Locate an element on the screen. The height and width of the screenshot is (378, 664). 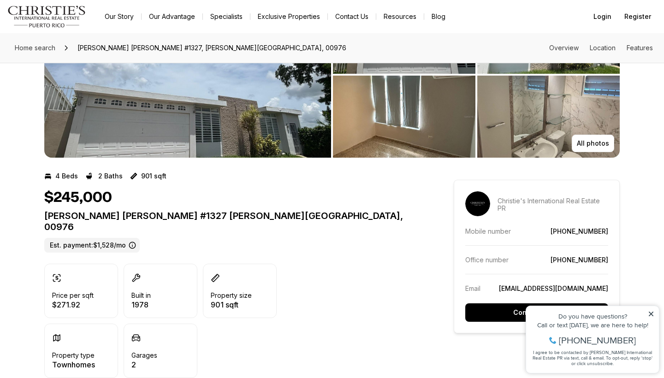
a: Skip to: Location is located at coordinates (602, 47).